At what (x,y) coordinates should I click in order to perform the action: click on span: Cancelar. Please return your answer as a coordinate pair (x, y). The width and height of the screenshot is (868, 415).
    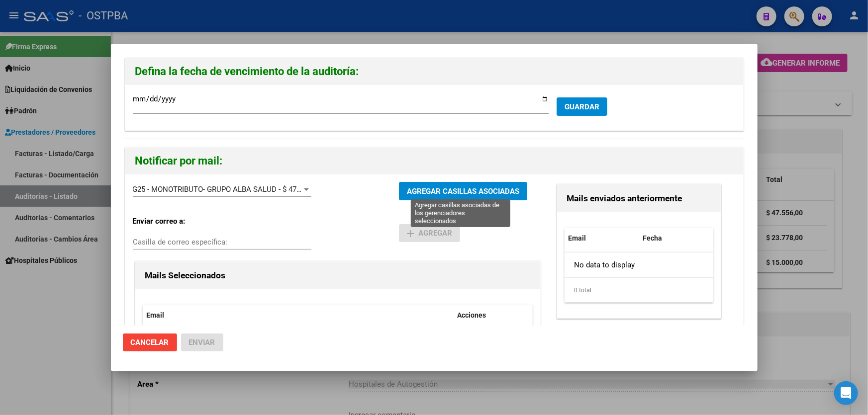
    Looking at the image, I should click on (150, 342).